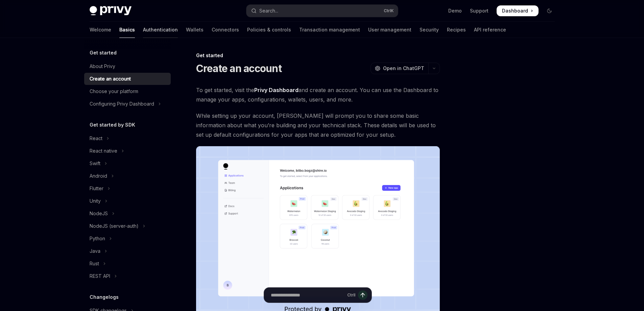  Describe the element at coordinates (322, 11) in the screenshot. I see `button: Open search` at that location.